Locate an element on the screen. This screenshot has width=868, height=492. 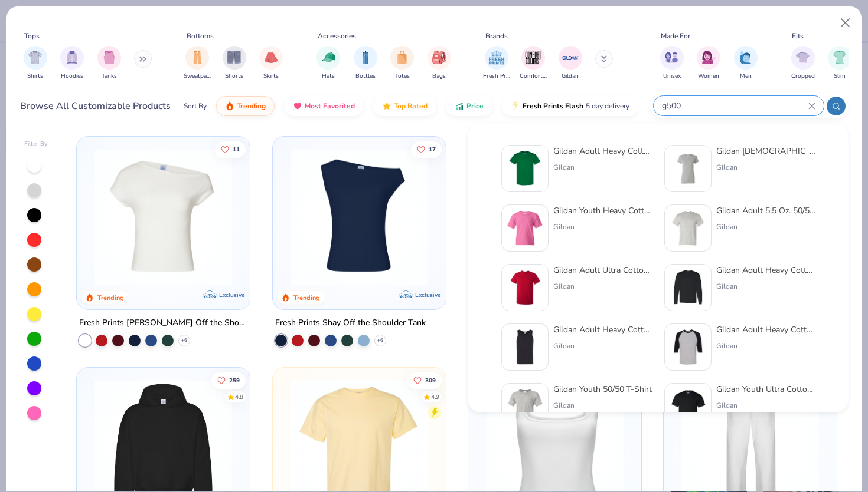
img: most_fav.gif is located at coordinates (298, 106).